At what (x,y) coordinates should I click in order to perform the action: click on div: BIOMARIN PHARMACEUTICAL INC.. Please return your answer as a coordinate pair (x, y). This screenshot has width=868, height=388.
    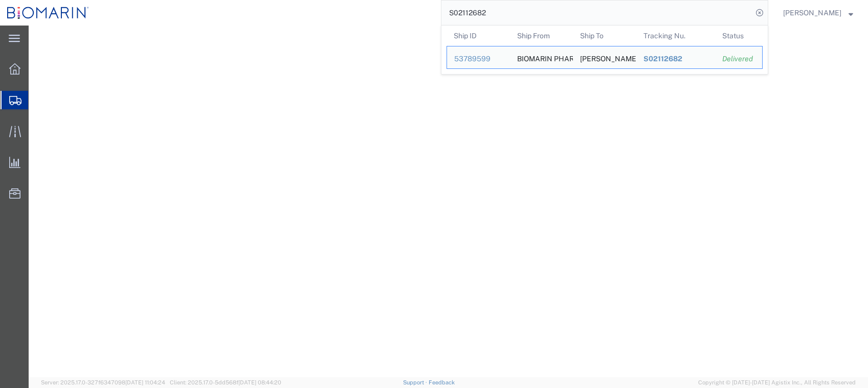
    Looking at the image, I should click on (541, 57).